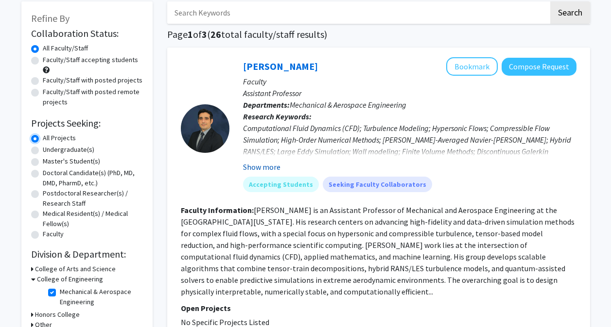 The width and height of the screenshot is (611, 327). Describe the element at coordinates (92, 80) in the screenshot. I see `label: Faculty/Staff with posted projects` at that location.